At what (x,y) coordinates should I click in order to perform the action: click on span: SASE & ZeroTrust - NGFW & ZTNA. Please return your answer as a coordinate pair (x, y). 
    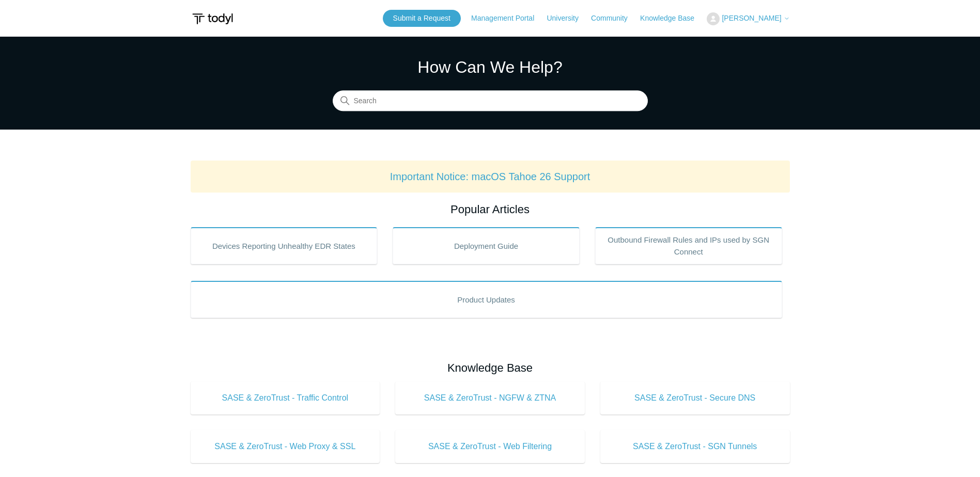
    Looking at the image, I should click on (490, 398).